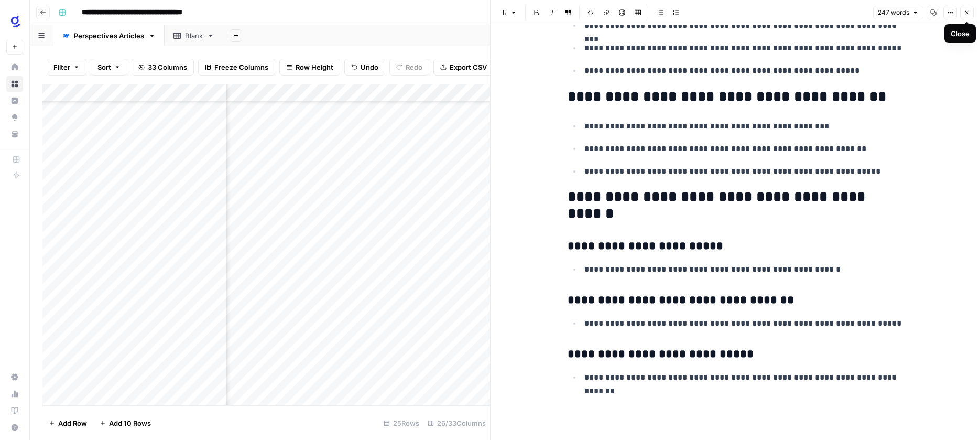 This screenshot has width=980, height=440. What do you see at coordinates (68, 423) in the screenshot?
I see `button: Add Row` at bounding box center [68, 423].